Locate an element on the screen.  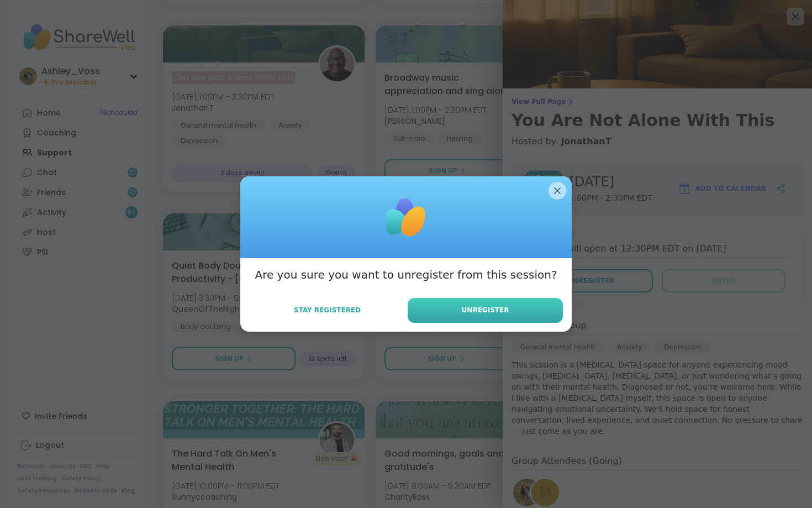
span: Unregister is located at coordinates (486, 310).